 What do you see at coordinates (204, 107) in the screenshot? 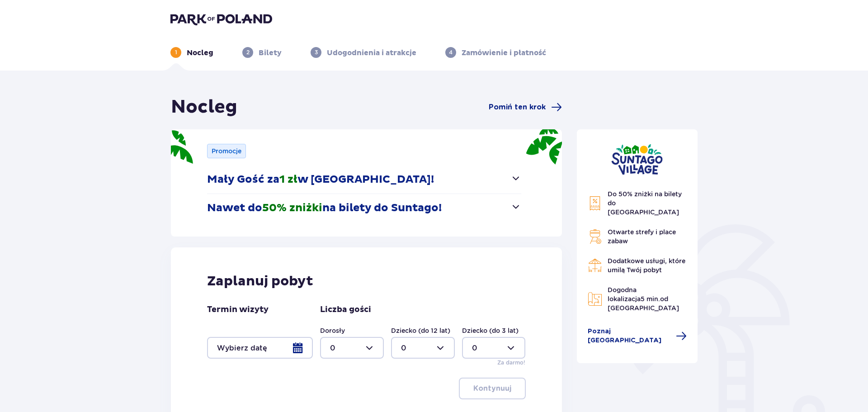
I see `h1: Nocleg` at bounding box center [204, 107].